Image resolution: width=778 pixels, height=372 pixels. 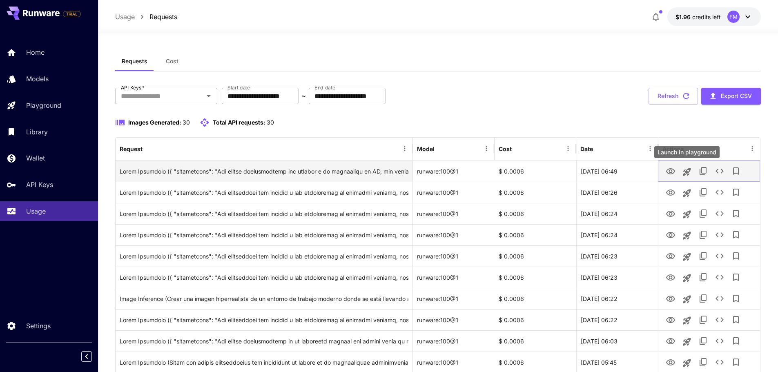 What do you see at coordinates (38, 326) in the screenshot?
I see `p: Settings` at bounding box center [38, 326].